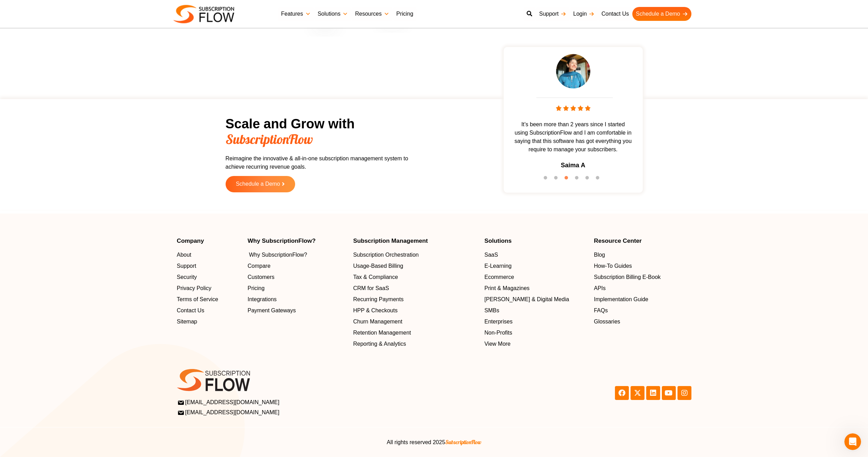  Describe the element at coordinates (297, 299) in the screenshot. I see `a: Integrations` at that location.